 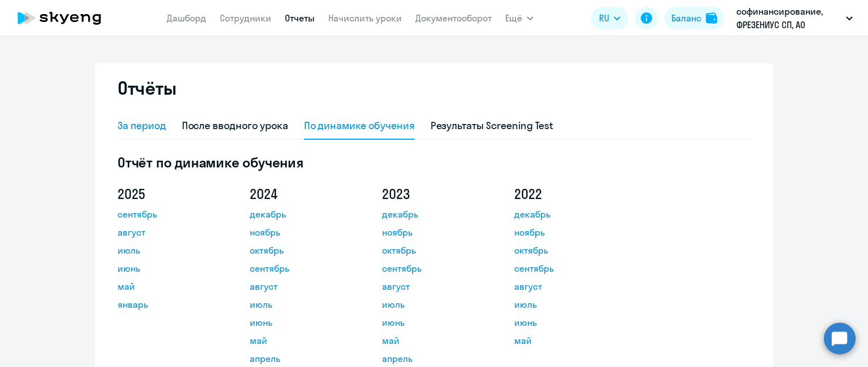 I want to click on div: По динамике обучения, so click(x=360, y=126).